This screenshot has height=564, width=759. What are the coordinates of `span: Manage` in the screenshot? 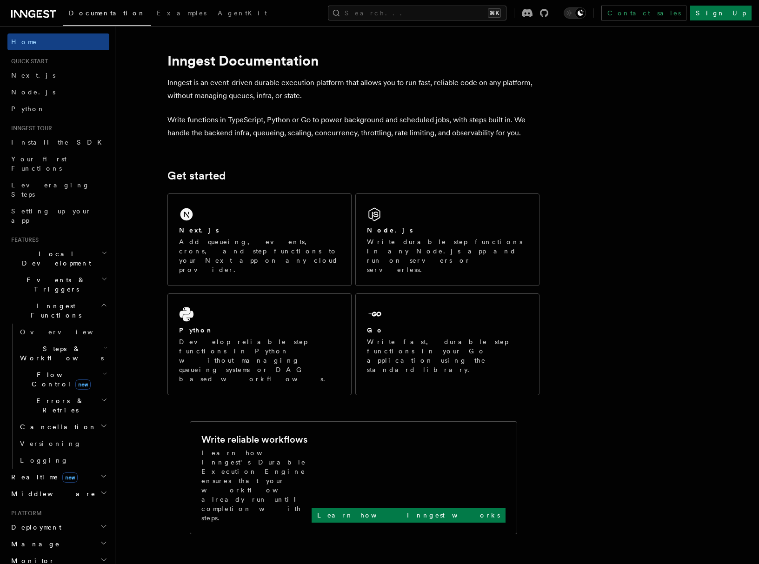 It's located at (34, 544).